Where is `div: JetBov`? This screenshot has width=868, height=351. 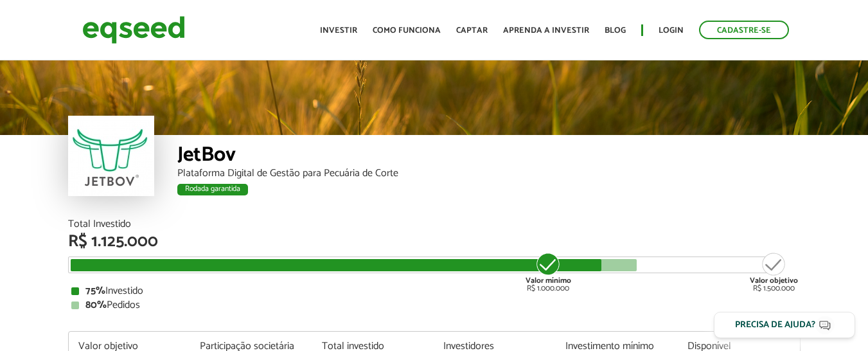 div: JetBov is located at coordinates (489, 156).